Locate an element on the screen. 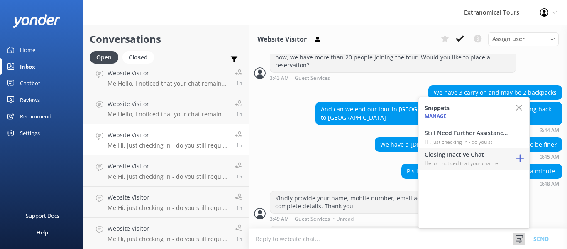  div: Oct 08 2025 12:43pm (UTC -07:00) America/Tijuana is located at coordinates (393, 78).